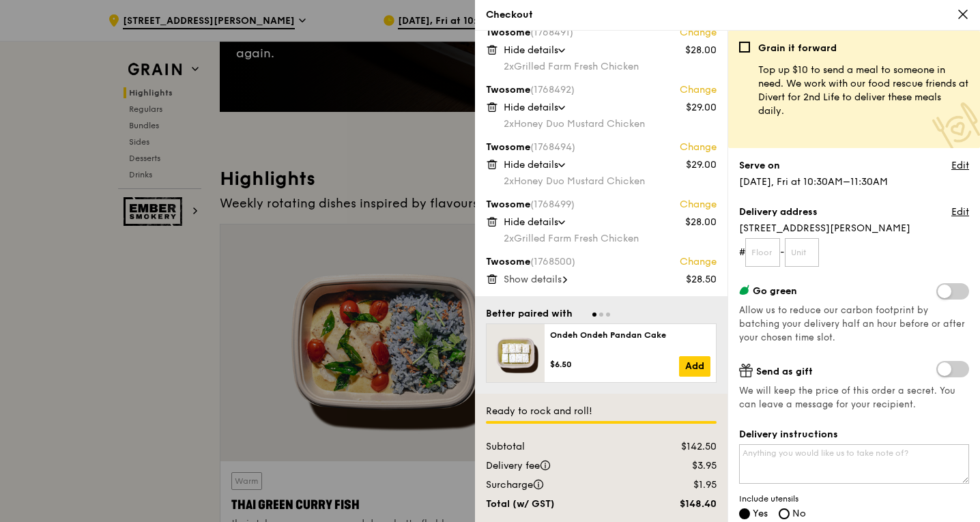 The image size is (980, 522). I want to click on span: (1768491), so click(552, 32).